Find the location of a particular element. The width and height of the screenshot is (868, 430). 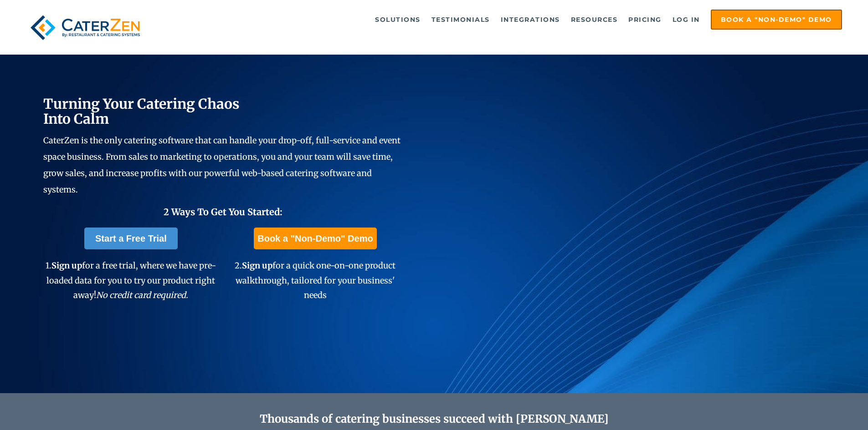

a: Solutions is located at coordinates (398, 20).